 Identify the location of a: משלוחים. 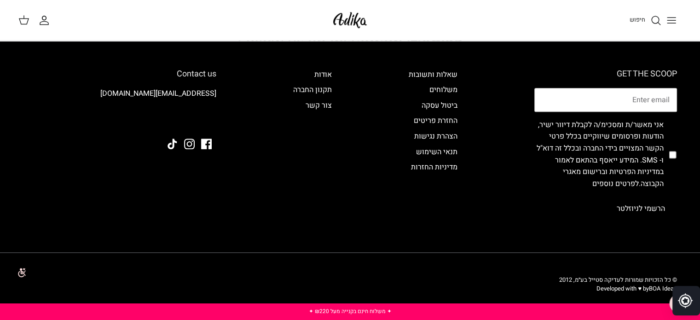
(443, 90).